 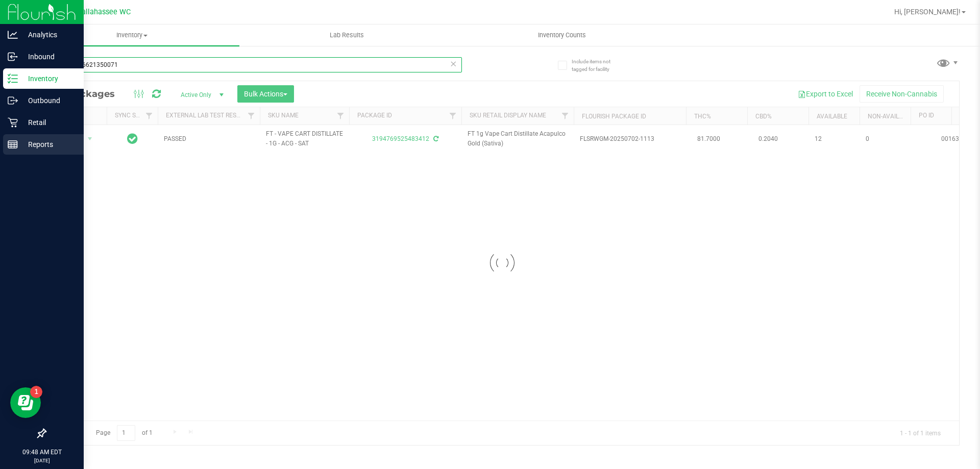 I want to click on p: Outbound, so click(x=48, y=101).